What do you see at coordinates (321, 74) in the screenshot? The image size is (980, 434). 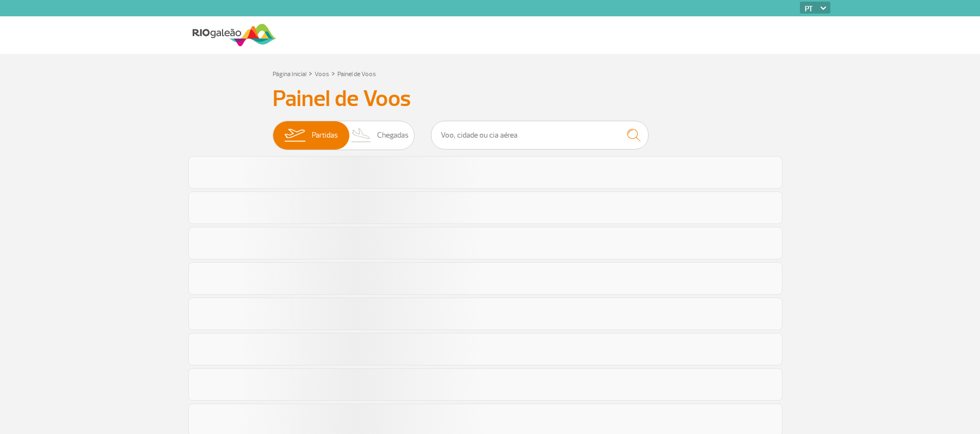 I see `a: Voos` at bounding box center [321, 74].